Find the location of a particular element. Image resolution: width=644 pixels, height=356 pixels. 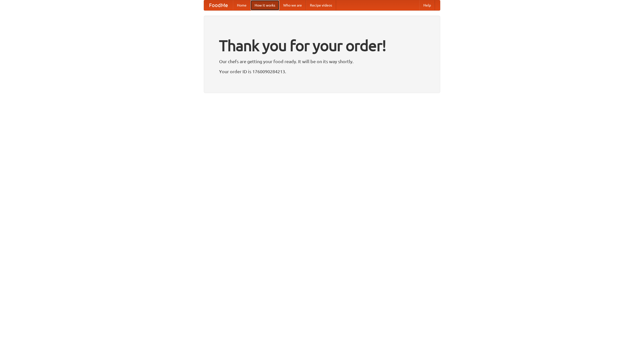

a: Help is located at coordinates (428, 6).